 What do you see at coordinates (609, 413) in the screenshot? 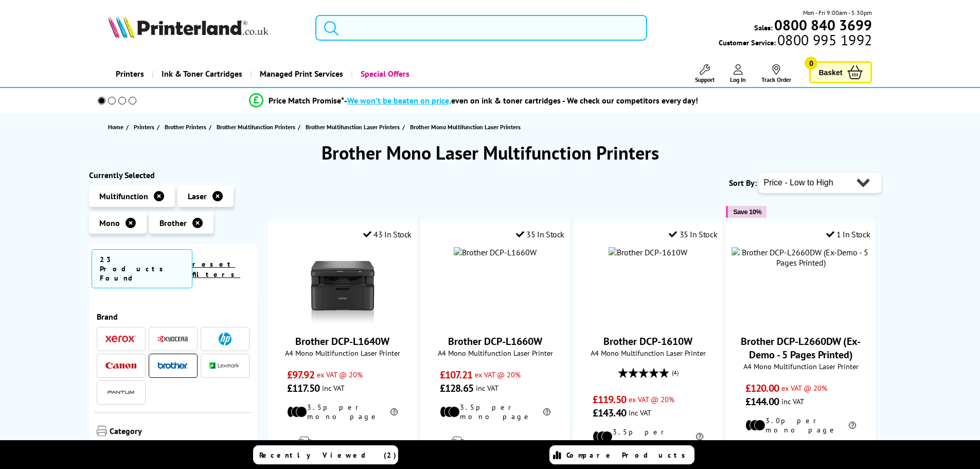
I see `span: £143.40` at bounding box center [609, 413].